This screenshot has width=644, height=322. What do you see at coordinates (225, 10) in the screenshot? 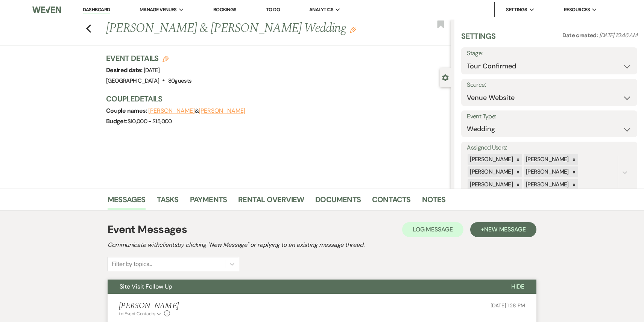
I see `a: Bookings` at bounding box center [225, 10].